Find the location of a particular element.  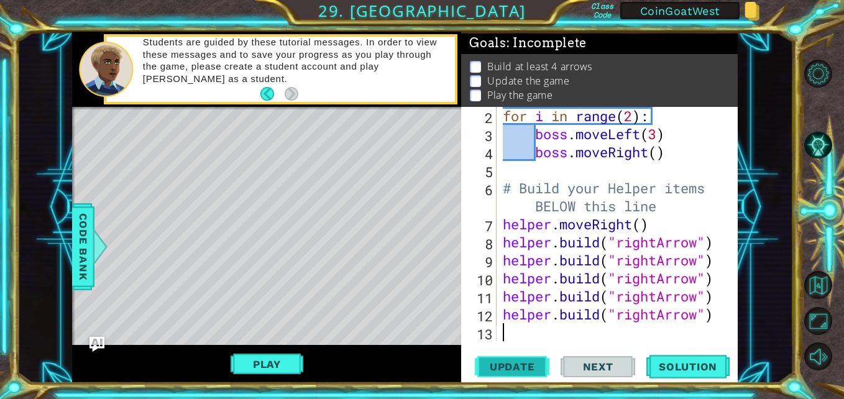

div: 6 is located at coordinates (480, 199).